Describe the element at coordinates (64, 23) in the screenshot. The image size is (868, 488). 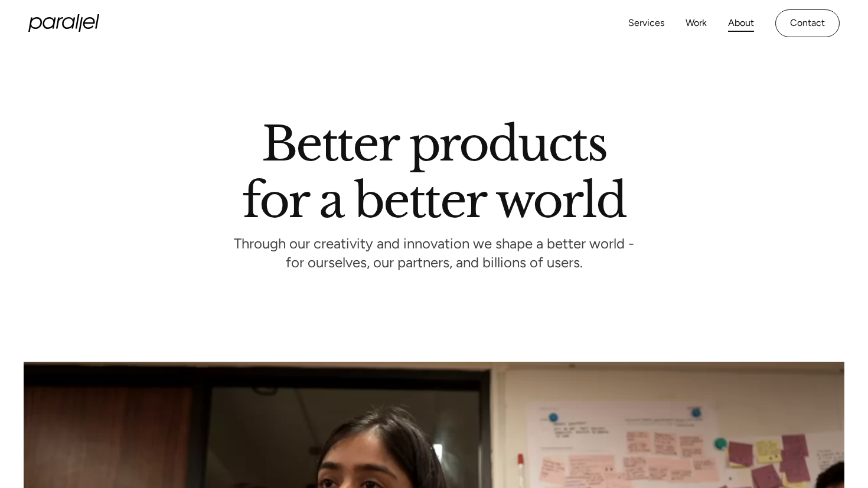
I see `a: home` at that location.